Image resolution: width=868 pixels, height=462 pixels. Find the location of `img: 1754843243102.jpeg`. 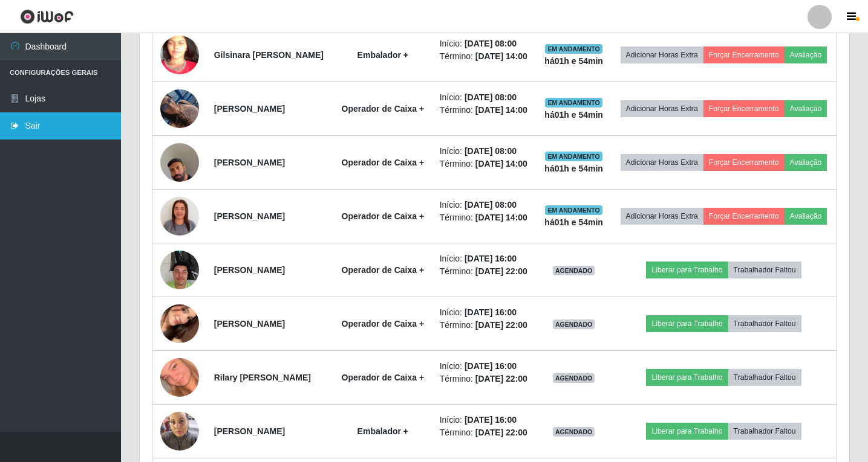

img: 1754843243102.jpeg is located at coordinates (180, 377).